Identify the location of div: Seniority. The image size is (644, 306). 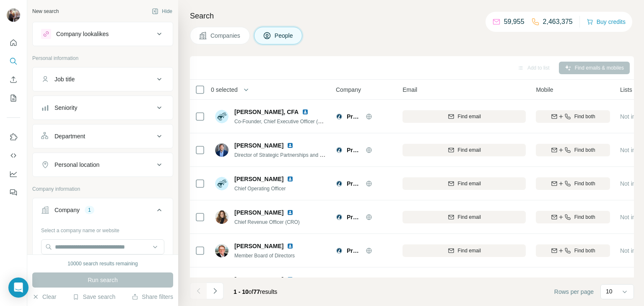
(66, 108).